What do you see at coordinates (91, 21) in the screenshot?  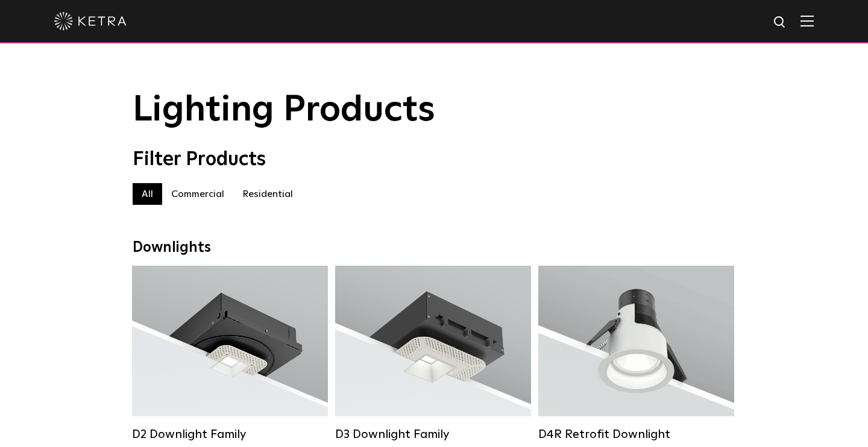 I see `img: ketra-logo-2019-white` at bounding box center [91, 21].